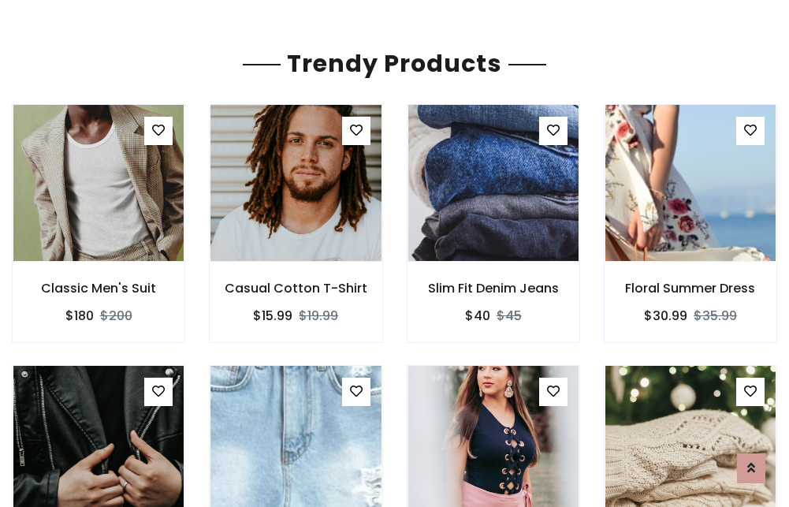 The height and width of the screenshot is (507, 789). What do you see at coordinates (116, 315) in the screenshot?
I see `del: $200` at bounding box center [116, 315].